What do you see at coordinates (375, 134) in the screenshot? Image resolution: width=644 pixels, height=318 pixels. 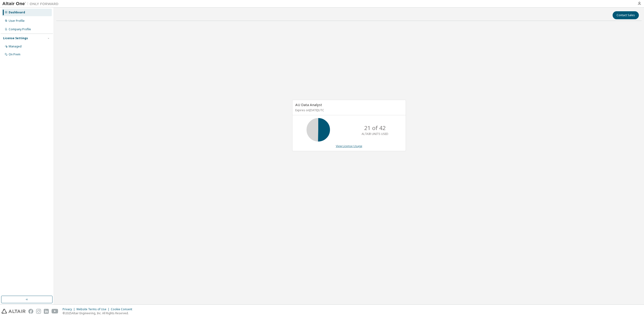 I see `p: ALTAIR UNITS USED` at bounding box center [375, 134].